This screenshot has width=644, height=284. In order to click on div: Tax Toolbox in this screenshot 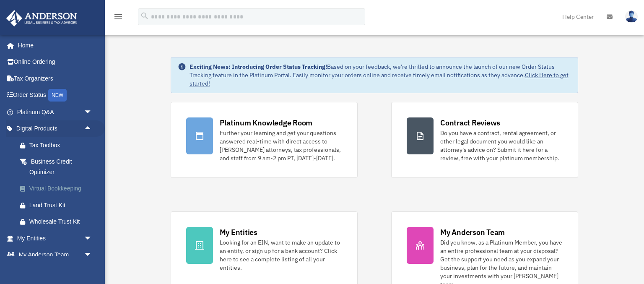, I will do `click(61, 145)`.